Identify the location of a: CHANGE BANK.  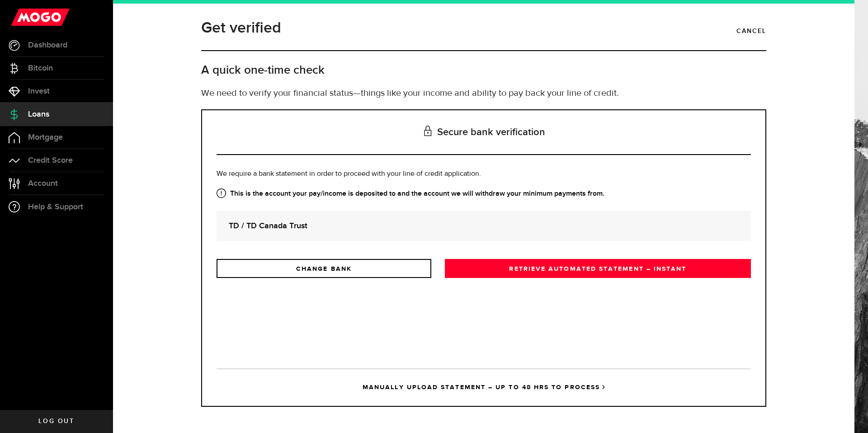
(323, 269).